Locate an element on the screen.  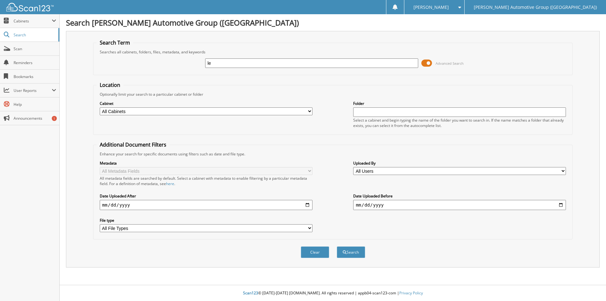
button: Search is located at coordinates (351, 252).